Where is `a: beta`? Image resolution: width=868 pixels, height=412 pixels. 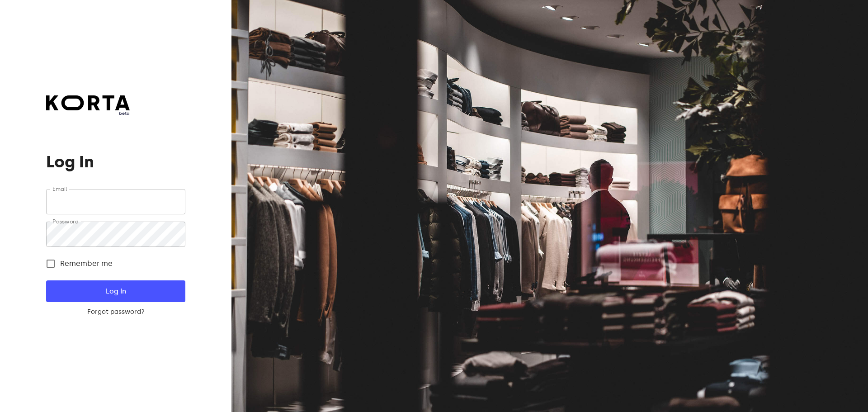 a: beta is located at coordinates (87, 106).